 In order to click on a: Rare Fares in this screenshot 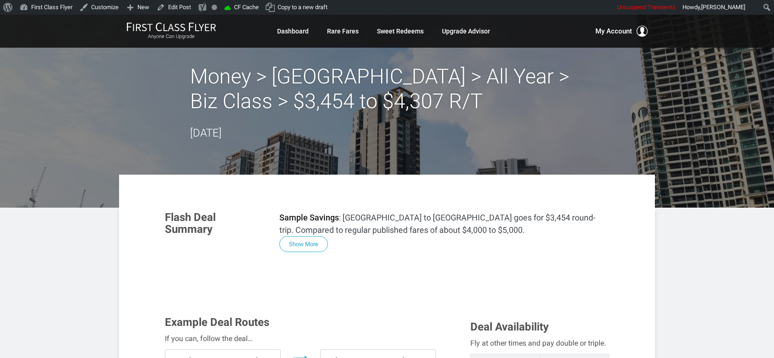, I will do `click(343, 31)`.